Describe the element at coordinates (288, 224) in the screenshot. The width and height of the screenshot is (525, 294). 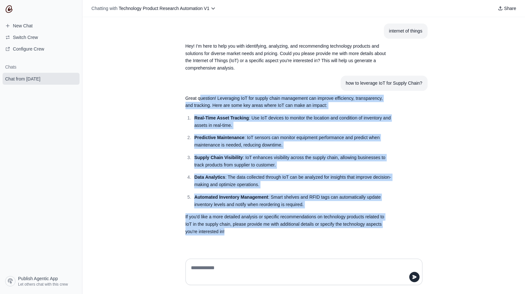
I see `p: If you'd like a more detailed analysis or specific recommendations on technology products related...` at that location.